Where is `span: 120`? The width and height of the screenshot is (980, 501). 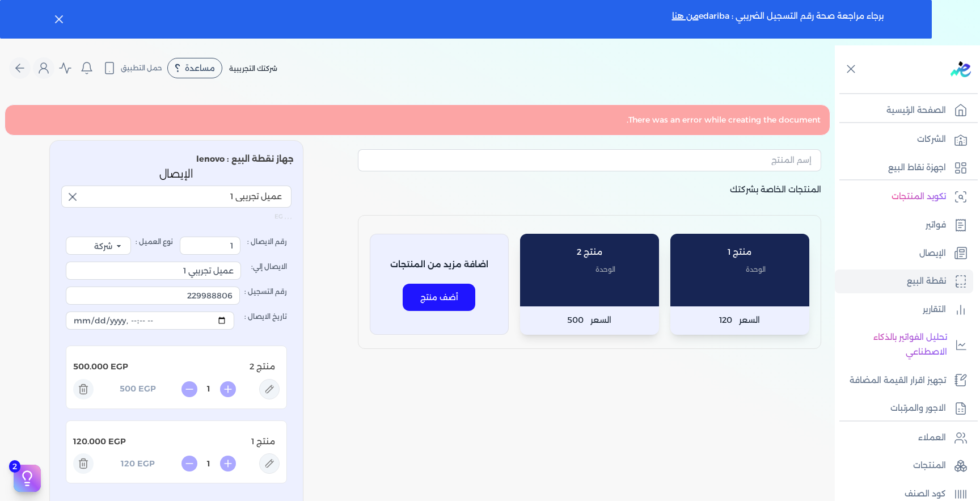
span: 120 is located at coordinates (725, 320).